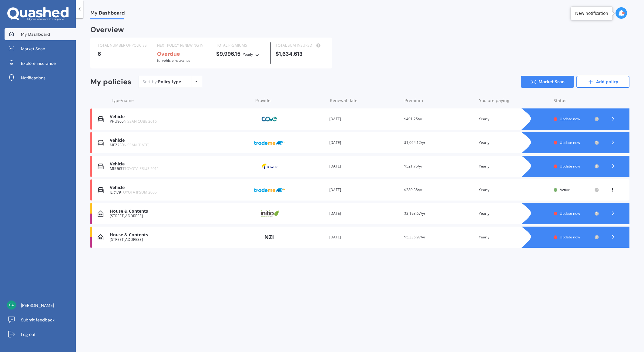 This screenshot has width=644, height=352. I want to click on div: TOTAL PREMIUMS, so click(241, 45).